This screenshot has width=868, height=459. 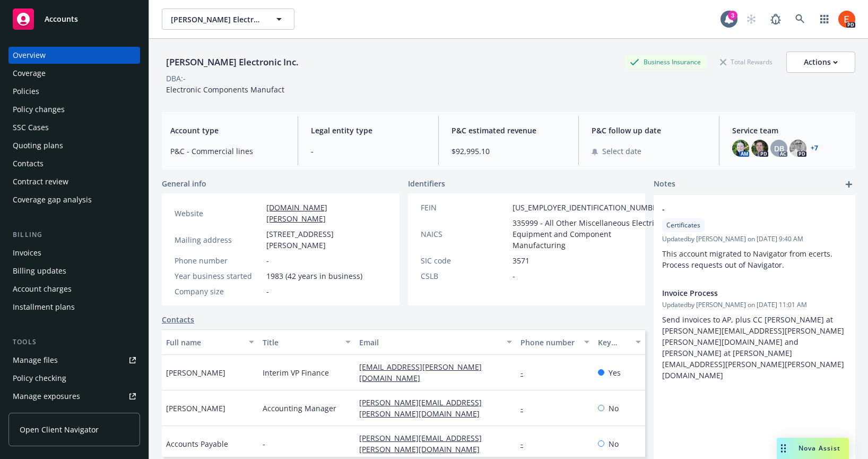 I want to click on div: SIC code, so click(x=465, y=260).